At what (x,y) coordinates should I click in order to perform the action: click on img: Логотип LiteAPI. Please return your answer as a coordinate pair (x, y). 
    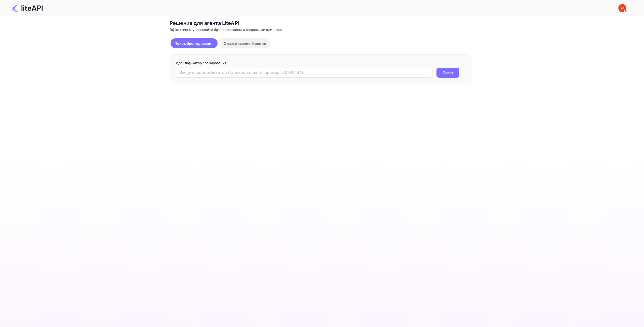
    Looking at the image, I should click on (27, 8).